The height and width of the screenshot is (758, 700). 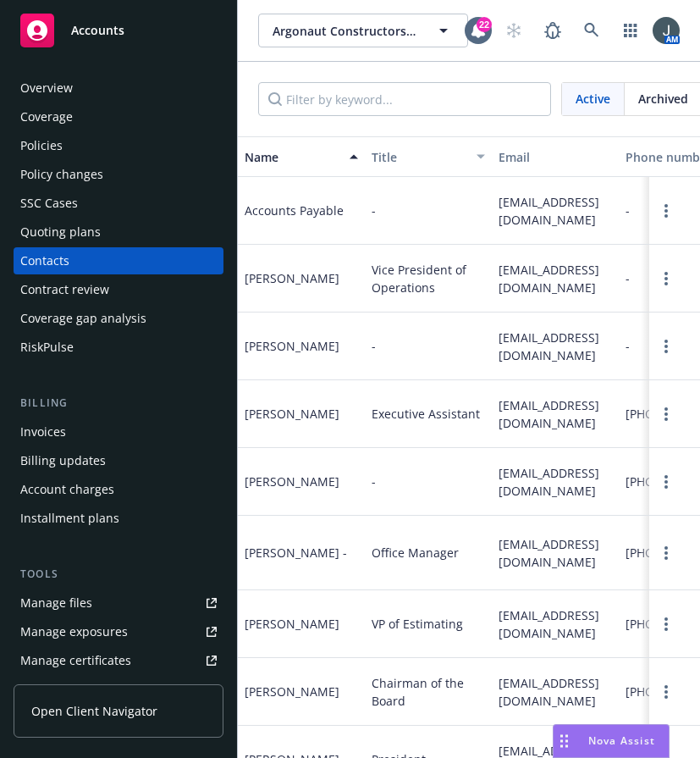 What do you see at coordinates (555, 156) in the screenshot?
I see `div: Email` at bounding box center [555, 156].